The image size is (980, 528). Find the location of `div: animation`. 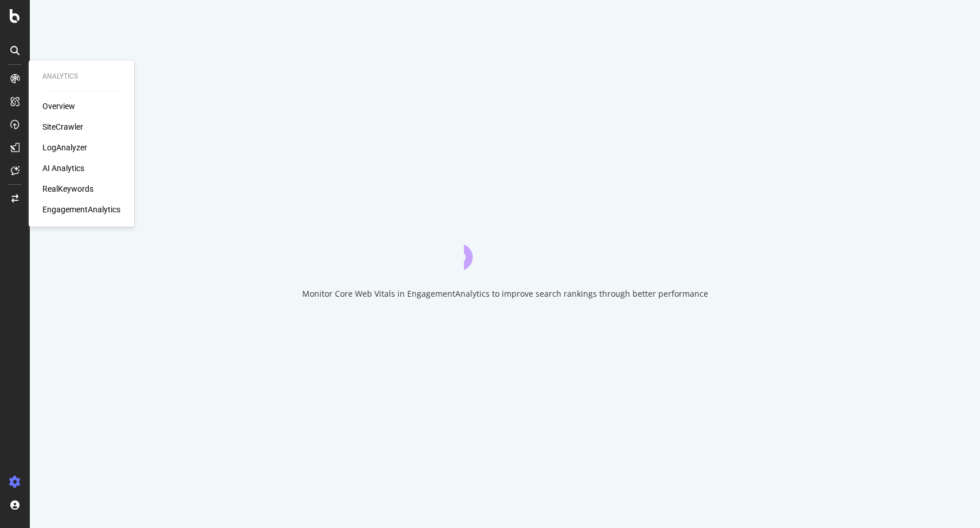

div: animation is located at coordinates (505, 249).